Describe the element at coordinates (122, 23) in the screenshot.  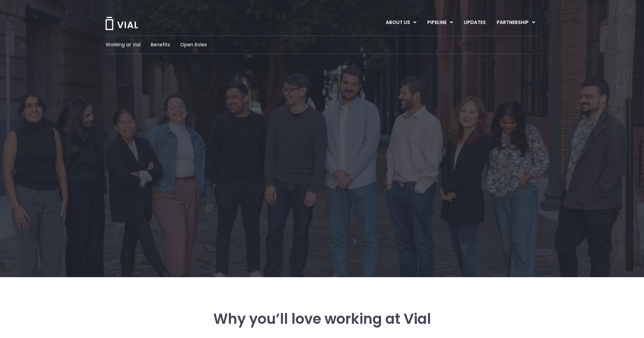
I see `img: Vial Logo` at that location.